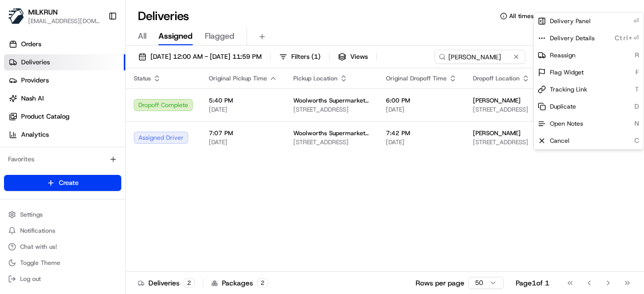 This screenshot has width=644, height=294. I want to click on span: Open Notes, so click(567, 123).